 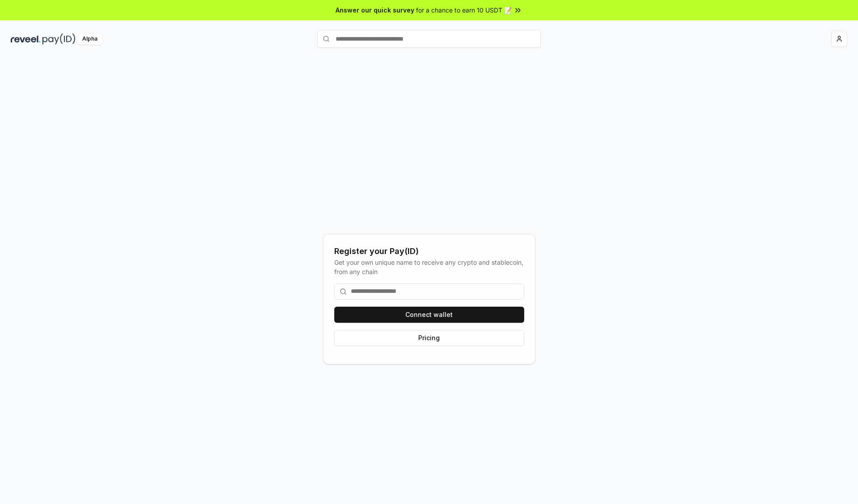 I want to click on img: reveel_dark, so click(x=26, y=39).